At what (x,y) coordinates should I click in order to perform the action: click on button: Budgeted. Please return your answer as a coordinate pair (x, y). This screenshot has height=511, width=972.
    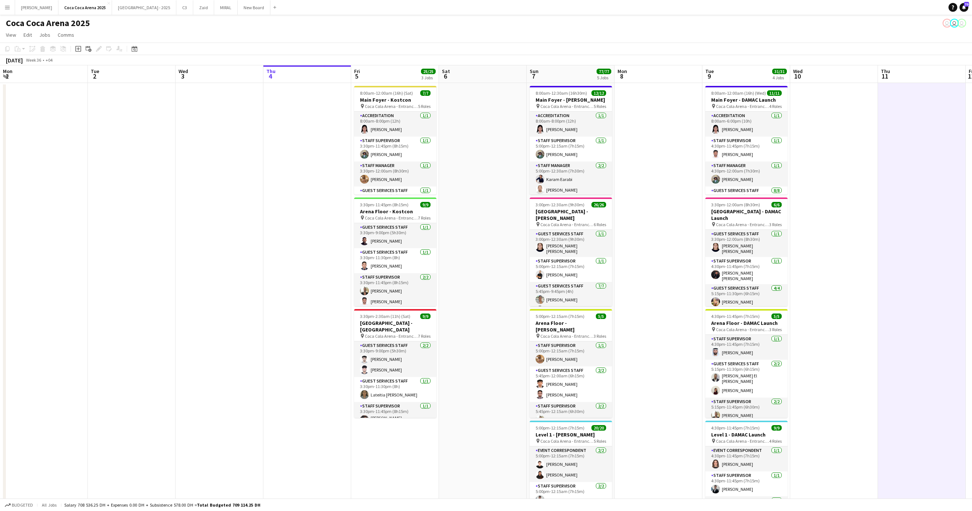
    Looking at the image, I should click on (19, 506).